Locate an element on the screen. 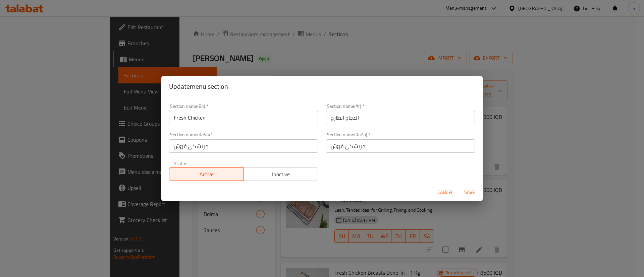 This screenshot has width=644, height=277. button: Cancel is located at coordinates (445, 192).